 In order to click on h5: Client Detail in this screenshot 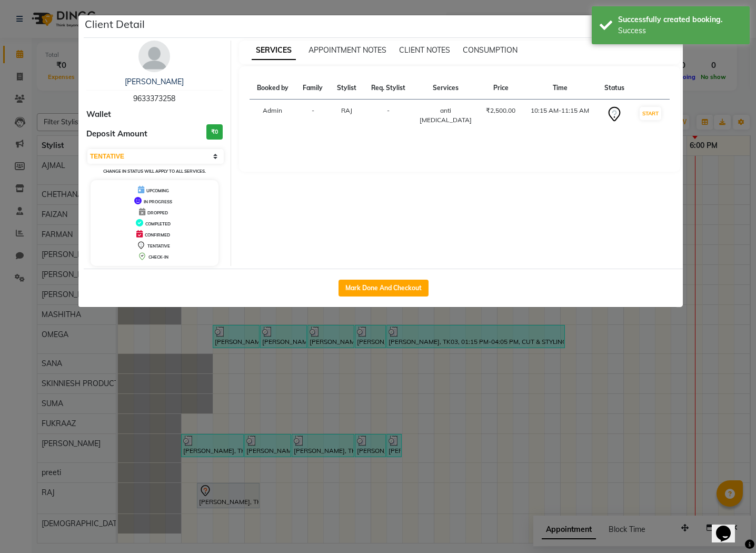, I will do `click(115, 25)`.